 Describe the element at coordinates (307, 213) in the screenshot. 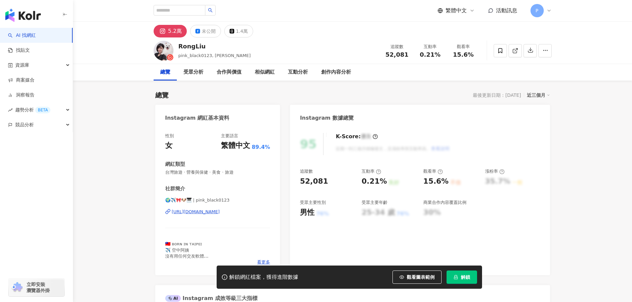

I see `div: 男性` at that location.